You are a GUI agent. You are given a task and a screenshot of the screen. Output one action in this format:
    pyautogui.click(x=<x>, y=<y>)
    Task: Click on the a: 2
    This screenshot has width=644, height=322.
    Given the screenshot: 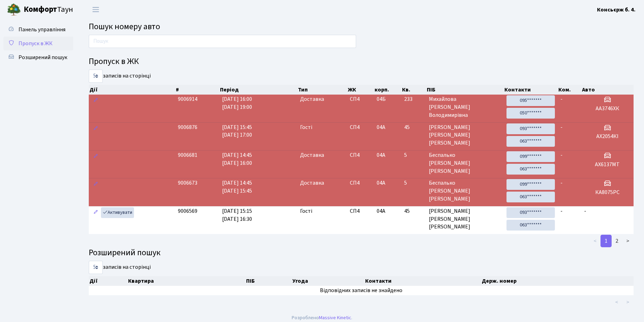 What is the action you would take?
    pyautogui.click(x=617, y=241)
    